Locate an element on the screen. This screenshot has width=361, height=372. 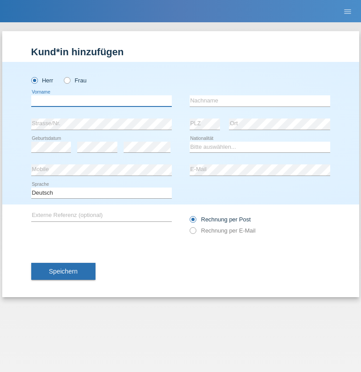
label: Rechnung per E-Mail is located at coordinates (222, 230).